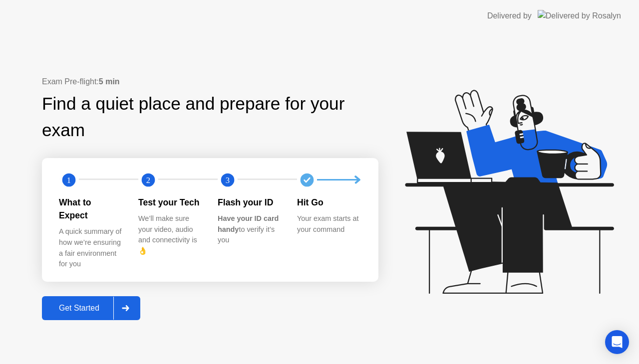 The image size is (639, 364). Describe the element at coordinates (90, 248) in the screenshot. I see `div: A quick summary of how we’re ensuring a fair environment for you` at that location.